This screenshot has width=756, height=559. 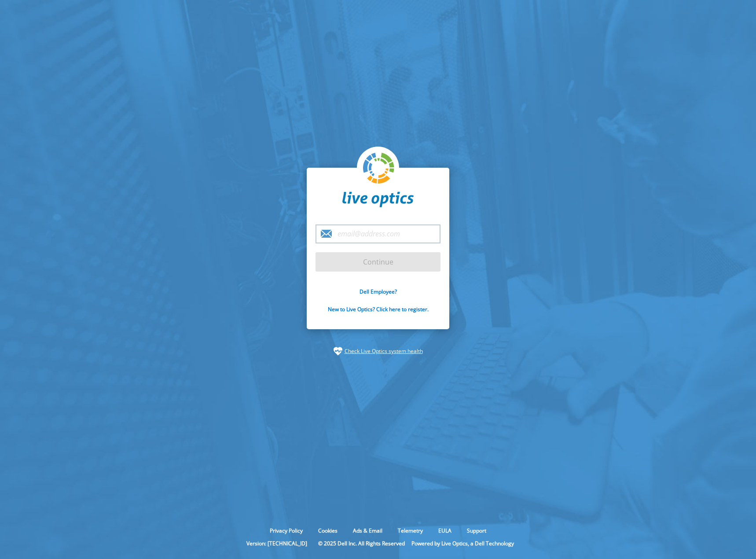 What do you see at coordinates (378, 292) in the screenshot?
I see `a: Dell Employee?` at bounding box center [378, 292].